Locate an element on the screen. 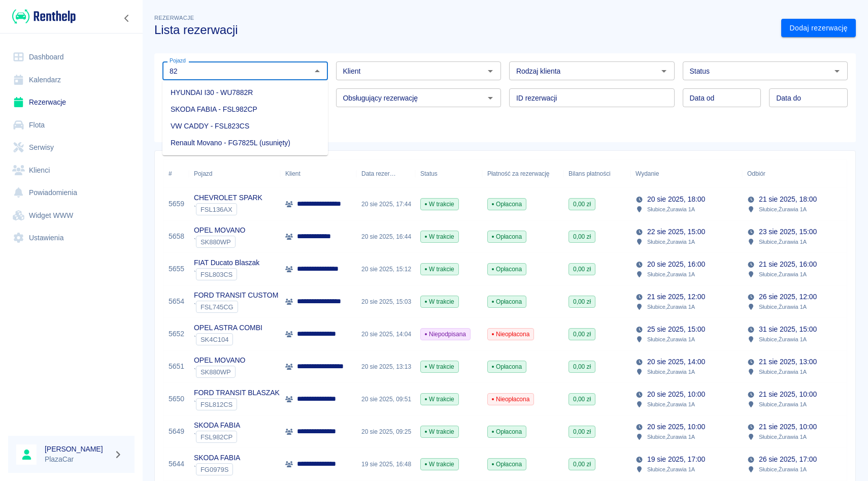 The width and height of the screenshot is (868, 481). p: 21 sie 2025, 13:00 is located at coordinates (787, 362).